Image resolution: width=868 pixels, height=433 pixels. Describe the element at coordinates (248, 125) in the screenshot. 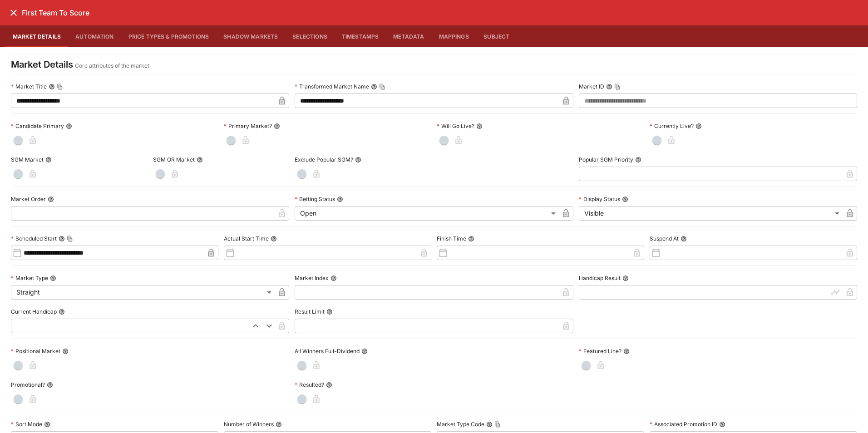

I see `p: Primary Market?` at that location.